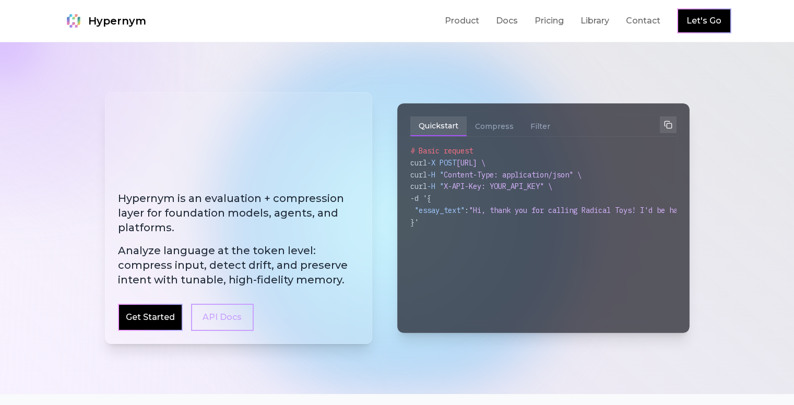  Describe the element at coordinates (150, 317) in the screenshot. I see `a: Get Started` at that location.